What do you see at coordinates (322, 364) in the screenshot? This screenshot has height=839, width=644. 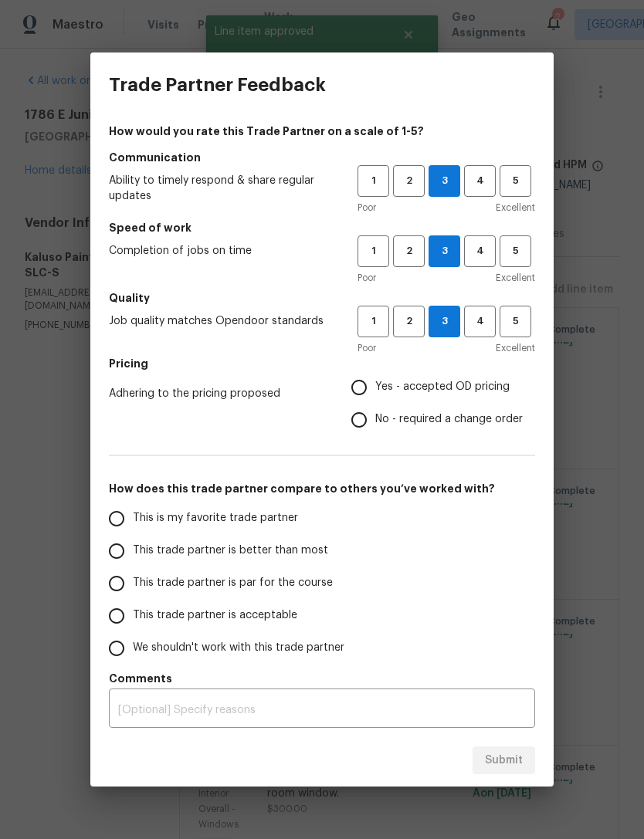 I see `h5: Pricing` at bounding box center [322, 364].